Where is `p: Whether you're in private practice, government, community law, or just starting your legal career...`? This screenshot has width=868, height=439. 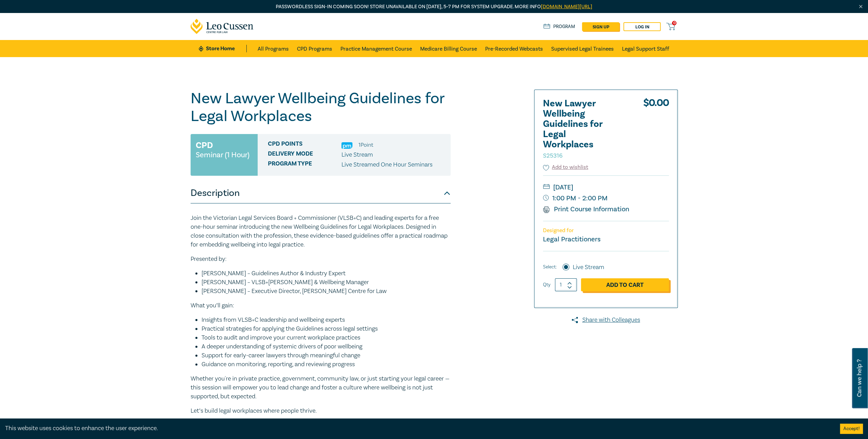
p: Whether you're in private practice, government, community law, or just starting your legal career... is located at coordinates (321, 387).